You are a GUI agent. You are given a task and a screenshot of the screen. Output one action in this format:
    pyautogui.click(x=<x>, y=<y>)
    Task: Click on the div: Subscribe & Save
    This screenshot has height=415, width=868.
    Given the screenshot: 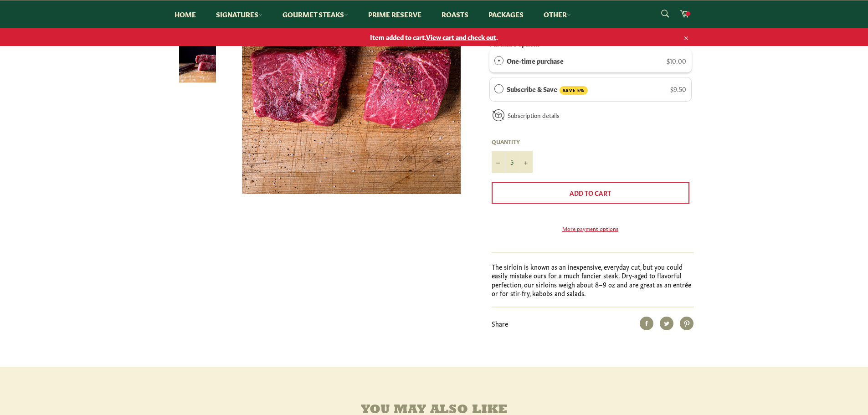 What is the action you would take?
    pyautogui.click(x=499, y=89)
    